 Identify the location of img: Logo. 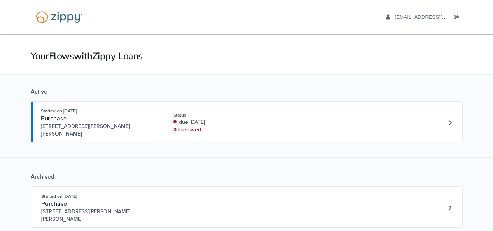
(59, 17).